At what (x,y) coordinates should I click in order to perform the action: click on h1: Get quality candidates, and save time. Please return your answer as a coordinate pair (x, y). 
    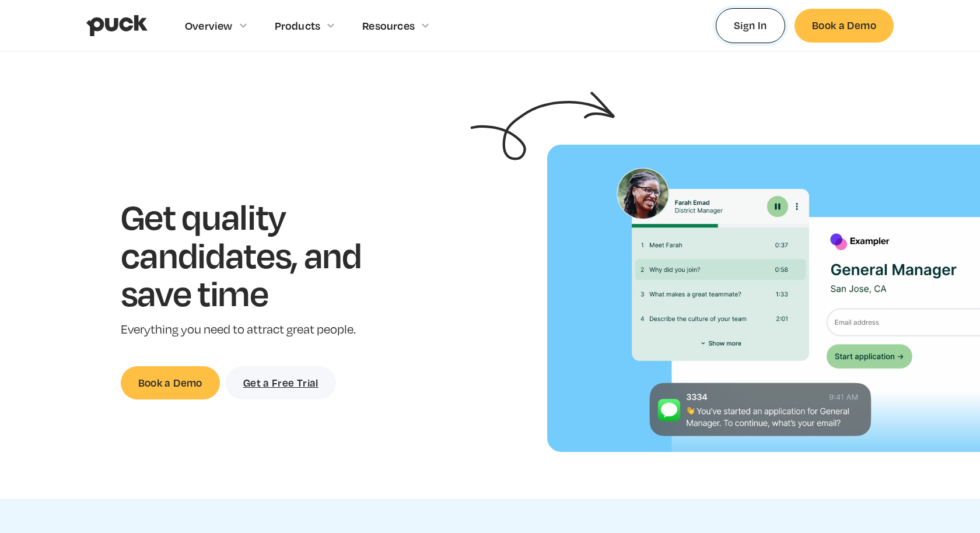
    Looking at the image, I should click on (259, 254).